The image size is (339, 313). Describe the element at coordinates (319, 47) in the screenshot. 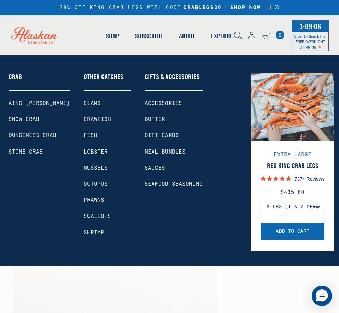

I see `span: Shipping Notice Icon` at that location.